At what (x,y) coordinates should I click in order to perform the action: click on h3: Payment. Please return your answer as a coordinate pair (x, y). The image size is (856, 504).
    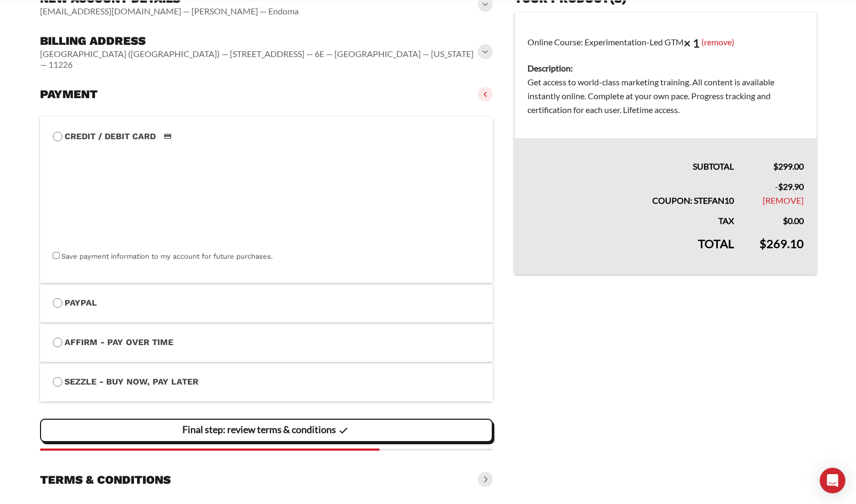
    Looking at the image, I should click on (69, 95).